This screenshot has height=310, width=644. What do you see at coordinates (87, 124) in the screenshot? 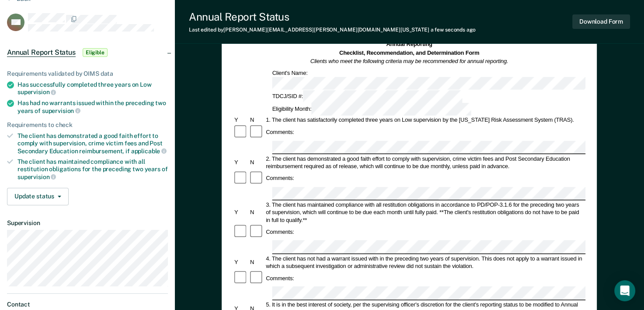
I see `div: Requirements to check` at bounding box center [87, 124].